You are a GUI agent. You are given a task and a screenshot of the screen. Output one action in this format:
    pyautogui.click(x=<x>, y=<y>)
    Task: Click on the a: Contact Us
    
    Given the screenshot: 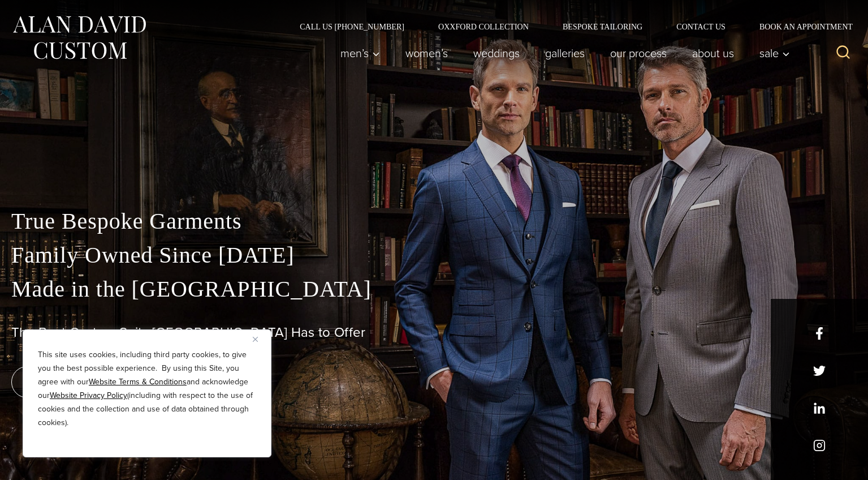 What is the action you would take?
    pyautogui.click(x=701, y=26)
    